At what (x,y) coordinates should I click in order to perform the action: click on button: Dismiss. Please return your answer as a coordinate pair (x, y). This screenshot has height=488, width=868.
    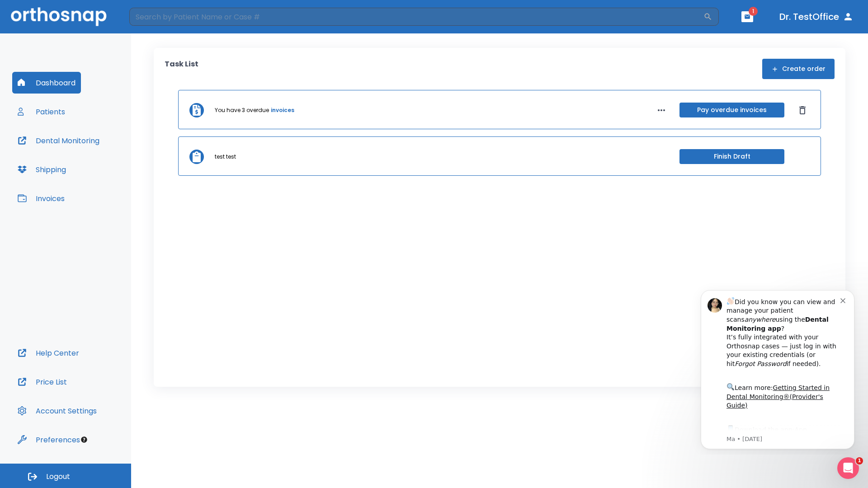
    Looking at the image, I should click on (802, 110).